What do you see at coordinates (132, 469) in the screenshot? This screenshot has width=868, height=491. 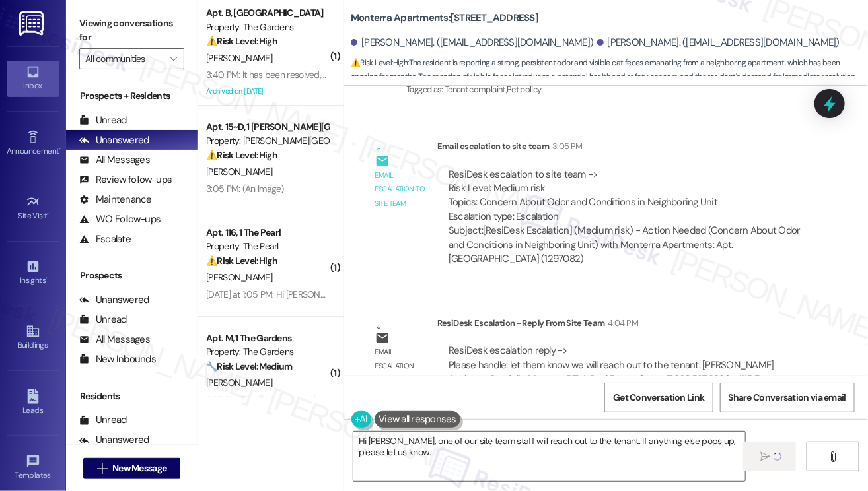 I see `button: New Message` at bounding box center [132, 469].